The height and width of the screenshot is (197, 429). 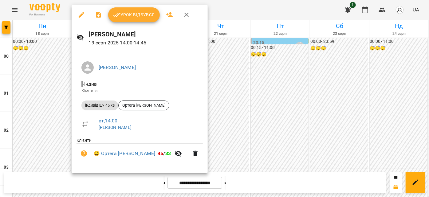 What do you see at coordinates (90, 84) in the screenshot?
I see `span: - Індив` at bounding box center [90, 84].